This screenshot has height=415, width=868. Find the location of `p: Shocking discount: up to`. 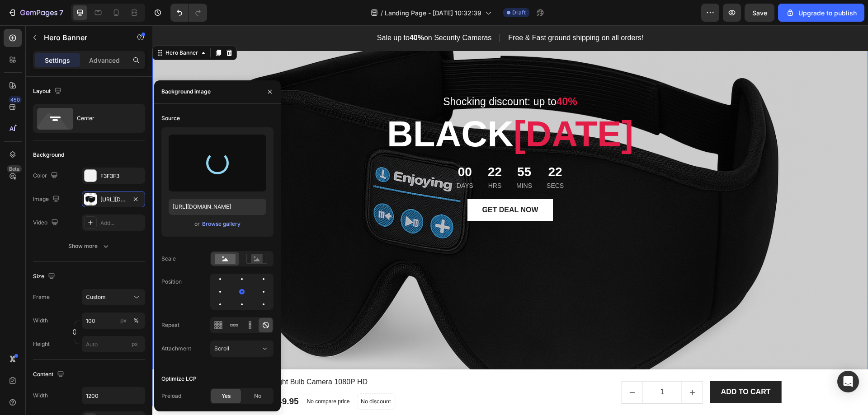

p: Shocking discount: up to is located at coordinates (358, 77).